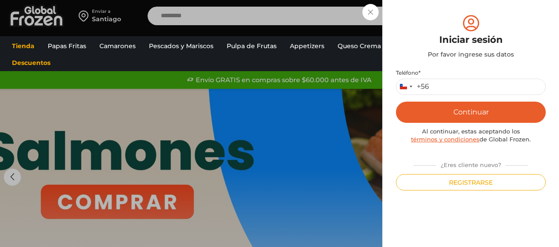 This screenshot has width=559, height=247. What do you see at coordinates (413, 87) in the screenshot?
I see `button: Selected country` at bounding box center [413, 87].